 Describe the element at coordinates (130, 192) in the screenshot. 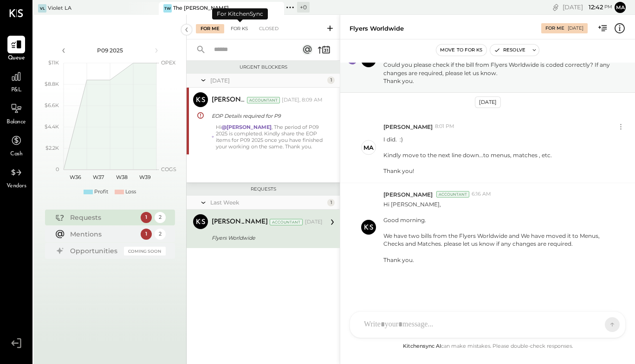

I see `div: Loss` at that location.